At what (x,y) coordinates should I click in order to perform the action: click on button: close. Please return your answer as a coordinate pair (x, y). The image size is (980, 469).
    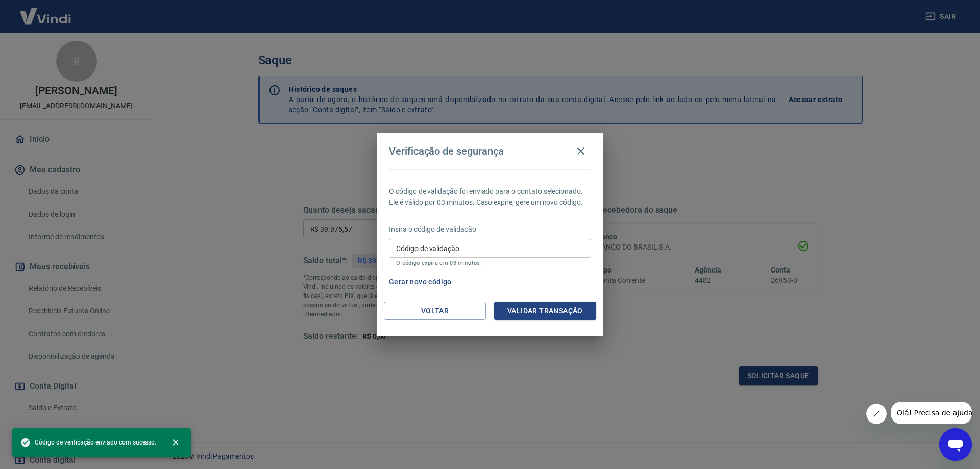
    Looking at the image, I should click on (176, 443).